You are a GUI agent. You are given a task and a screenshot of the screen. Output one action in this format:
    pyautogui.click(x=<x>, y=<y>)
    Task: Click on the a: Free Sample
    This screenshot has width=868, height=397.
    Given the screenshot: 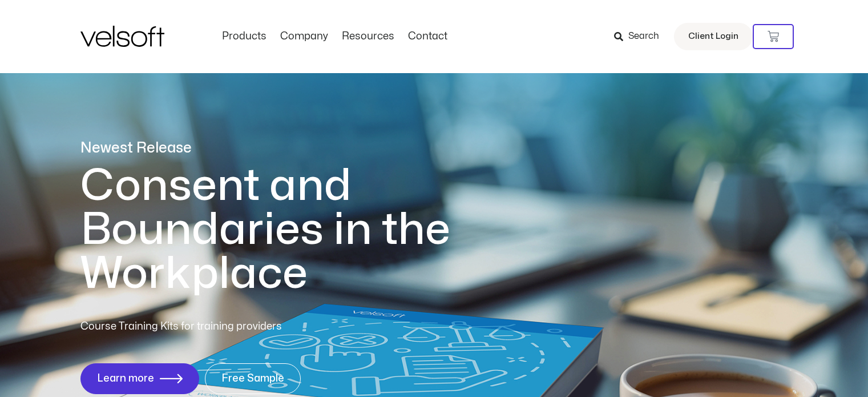 What is the action you would take?
    pyautogui.click(x=252, y=379)
    